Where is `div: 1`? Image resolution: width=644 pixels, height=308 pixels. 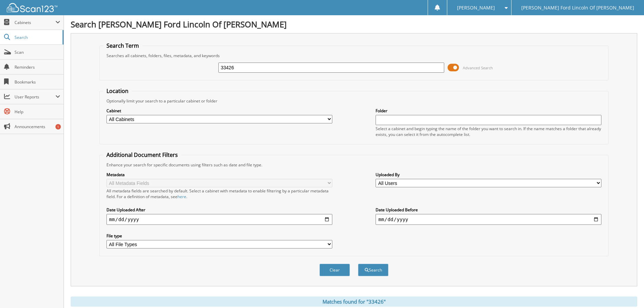
div: 1 is located at coordinates (58, 127).